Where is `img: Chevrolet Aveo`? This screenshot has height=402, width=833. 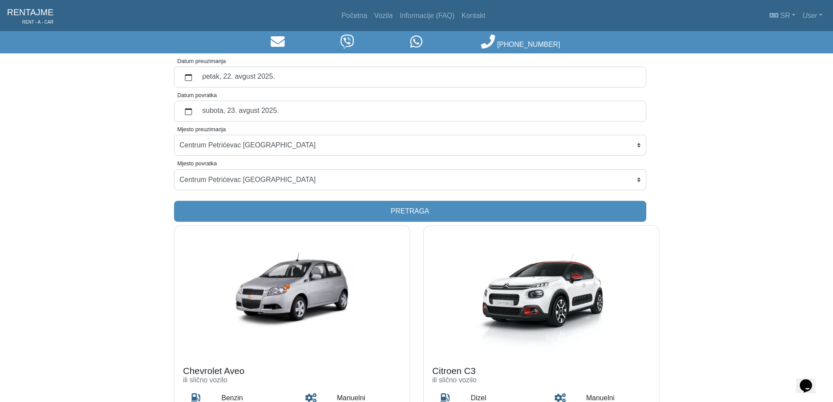
img: Chevrolet Aveo is located at coordinates (292, 291).